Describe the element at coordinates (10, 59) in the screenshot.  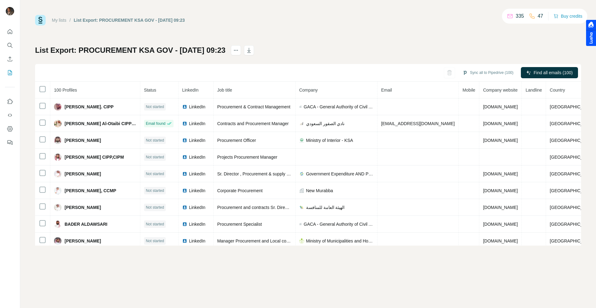
I see `button: Enrich CSV` at that location.